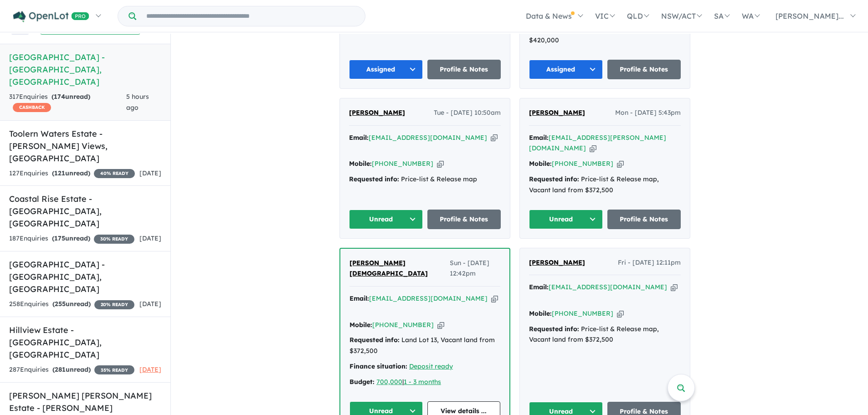  Describe the element at coordinates (60, 369) in the screenshot. I see `span: 281` at that location.